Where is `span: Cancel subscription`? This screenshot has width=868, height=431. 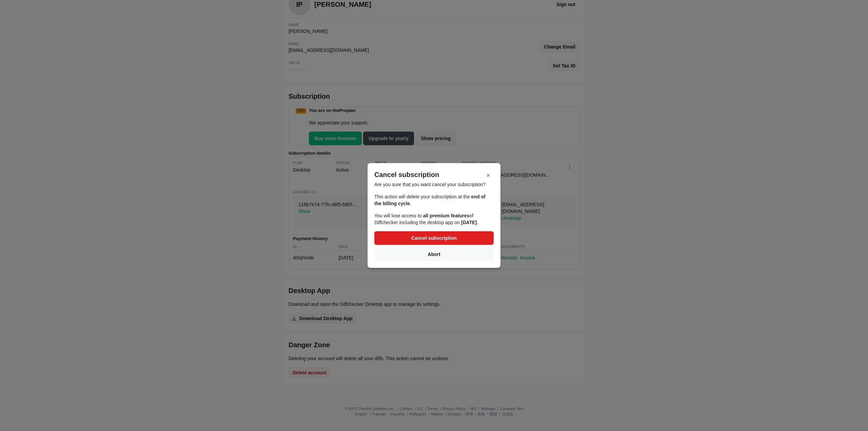
span: Cancel subscription is located at coordinates (434, 238).